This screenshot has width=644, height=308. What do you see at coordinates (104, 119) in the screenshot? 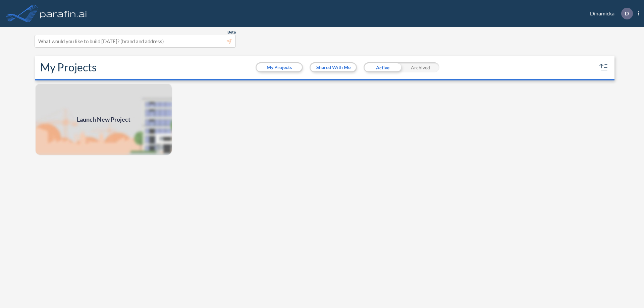
I see `span: Launch New Project` at bounding box center [104, 119].